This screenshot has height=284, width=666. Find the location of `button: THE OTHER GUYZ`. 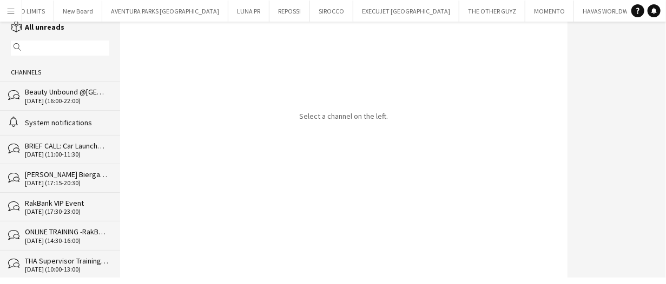

button: THE OTHER GUYZ is located at coordinates (492, 11).